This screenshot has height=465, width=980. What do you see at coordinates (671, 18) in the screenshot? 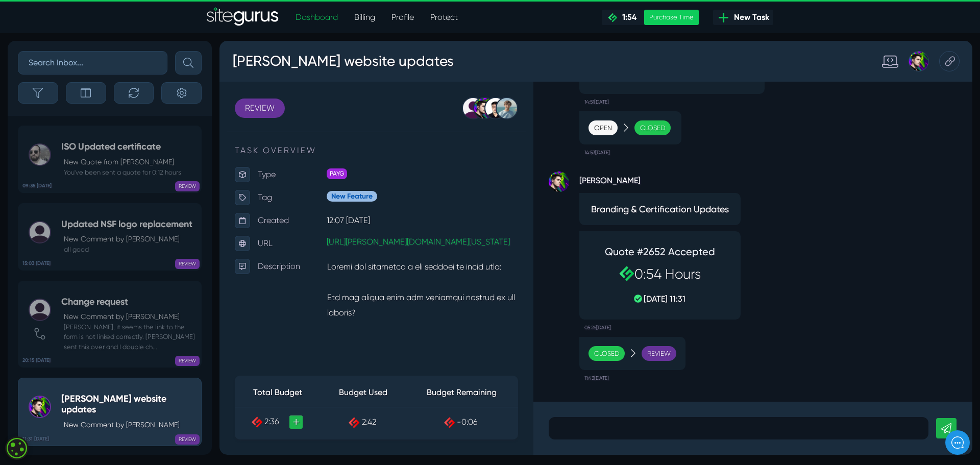
I see `div: Purchase Time` at bounding box center [671, 18].